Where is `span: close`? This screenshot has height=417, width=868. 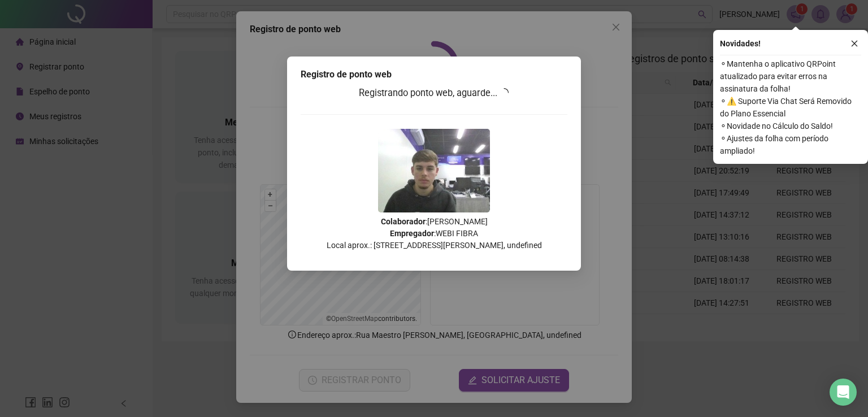
span: close is located at coordinates (855, 44).